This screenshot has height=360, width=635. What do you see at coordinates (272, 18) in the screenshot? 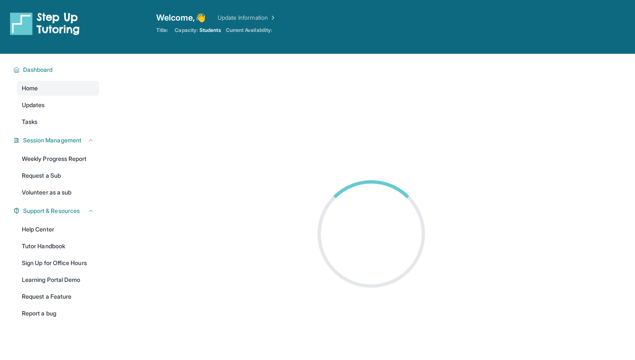
I see `img: Chevron Right` at bounding box center [272, 18].